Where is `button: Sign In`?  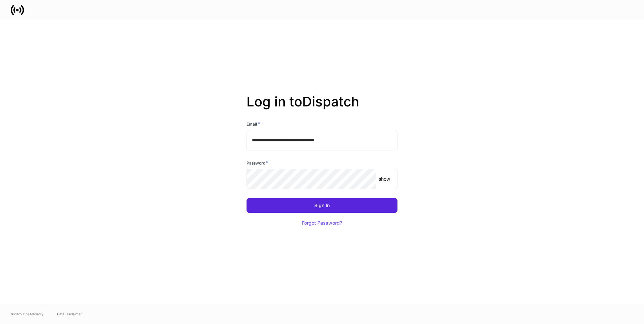
button: Sign In is located at coordinates (322, 205).